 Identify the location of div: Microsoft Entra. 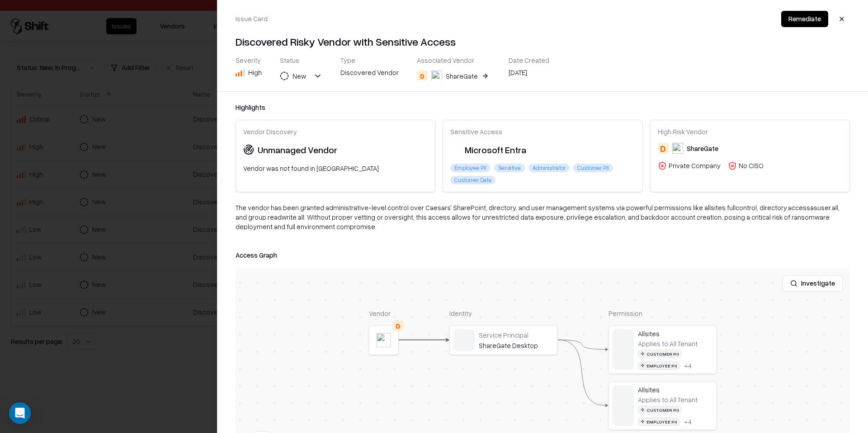
(488, 149).